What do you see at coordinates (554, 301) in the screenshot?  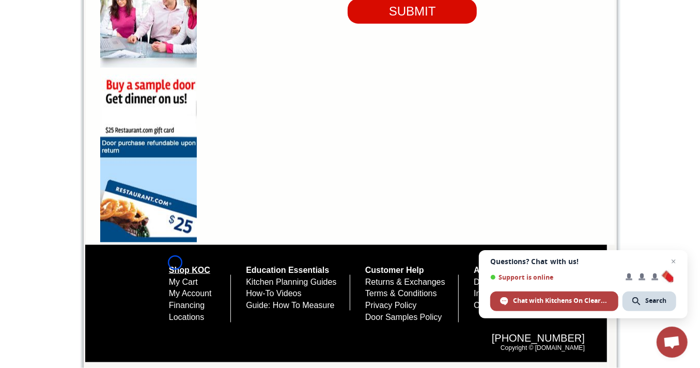 I see `div: Chat with Kitchens On Clearance` at bounding box center [554, 301].